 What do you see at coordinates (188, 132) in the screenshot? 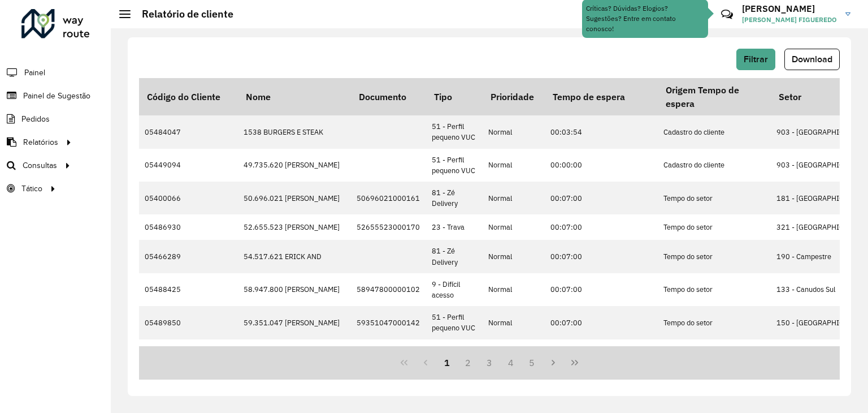
I see `td: 05484047` at bounding box center [188, 132].